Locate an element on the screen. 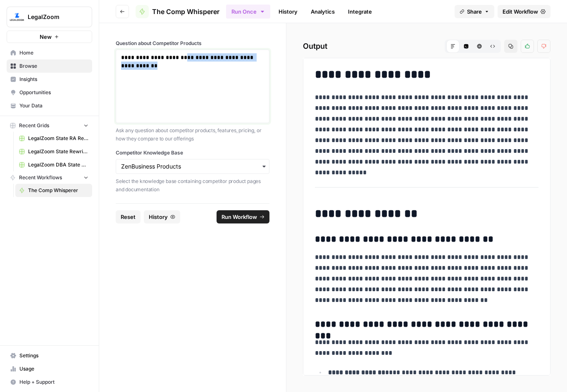 This screenshot has width=567, height=392. input: ZenBusiness Products is located at coordinates (193, 167).